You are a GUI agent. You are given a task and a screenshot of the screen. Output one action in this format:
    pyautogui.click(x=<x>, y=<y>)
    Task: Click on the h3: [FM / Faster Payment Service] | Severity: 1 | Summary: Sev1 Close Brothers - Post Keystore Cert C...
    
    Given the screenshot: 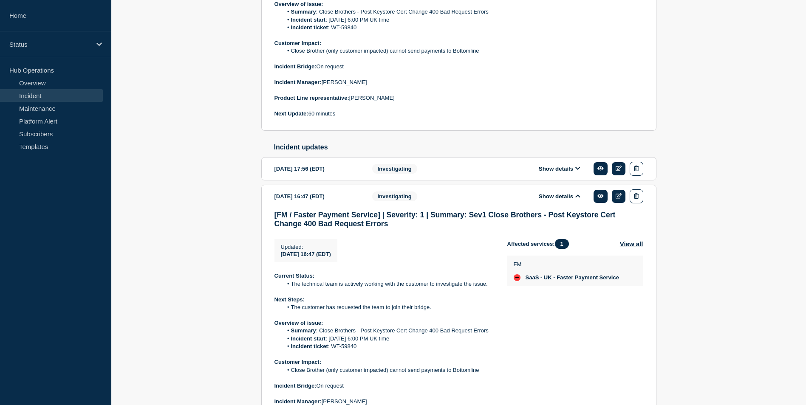 What is the action you would take?
    pyautogui.click(x=459, y=220)
    